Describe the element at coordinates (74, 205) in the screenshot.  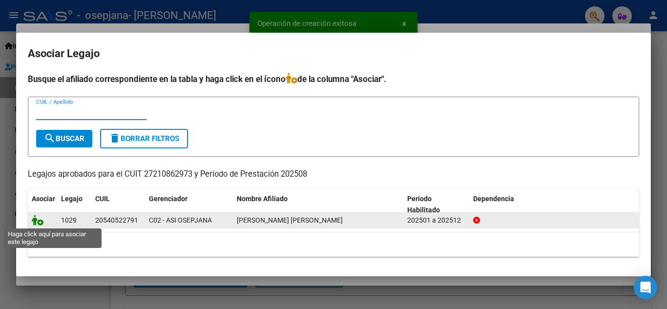
I see `datatable-header-cell: Legajo` at that location.